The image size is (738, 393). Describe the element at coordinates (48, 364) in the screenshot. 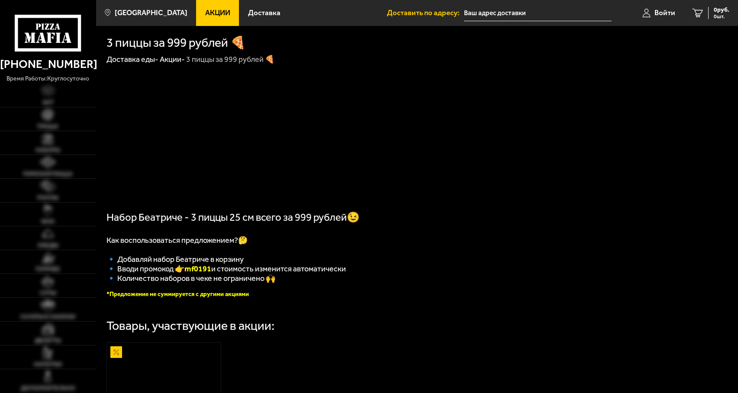

I see `span: Напитки` at that location.